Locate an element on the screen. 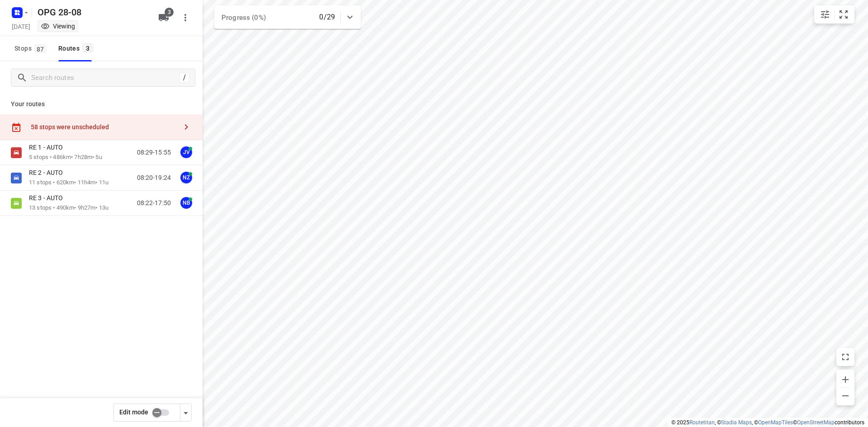 This screenshot has height=427, width=868. a: Stadia Maps is located at coordinates (736, 422).